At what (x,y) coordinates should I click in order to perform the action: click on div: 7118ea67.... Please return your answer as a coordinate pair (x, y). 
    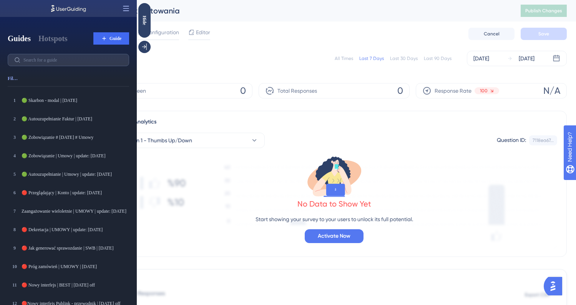
    Looking at the image, I should click on (543, 140).